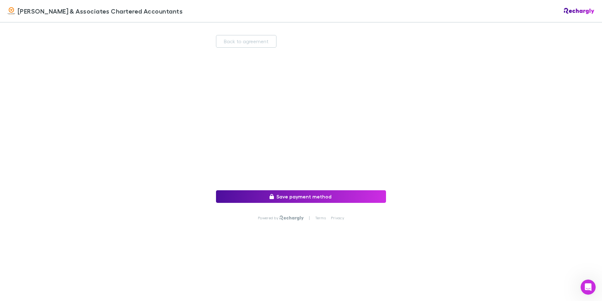  Describe the element at coordinates (11, 11) in the screenshot. I see `img: Walsh & Associates Chartered Accountants's Logo` at that location.